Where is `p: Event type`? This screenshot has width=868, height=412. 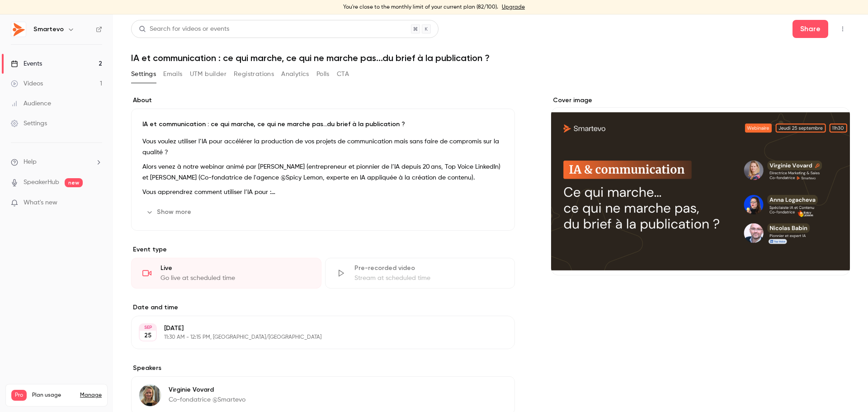
p: Event type is located at coordinates (323, 250).